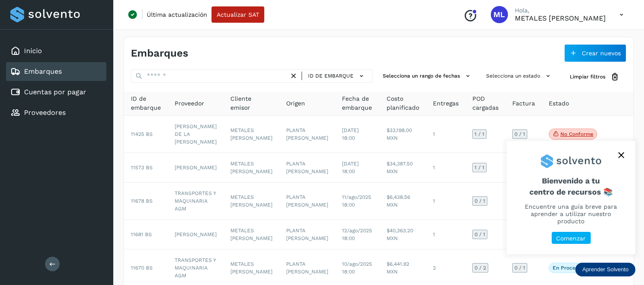 The image size is (644, 285). I want to click on div: Embarques, so click(56, 72).